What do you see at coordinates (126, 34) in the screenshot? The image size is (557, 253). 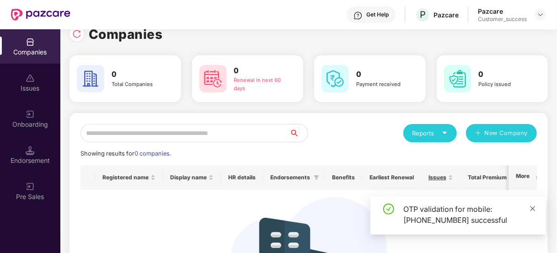 I see `h1: Companies` at bounding box center [126, 34].